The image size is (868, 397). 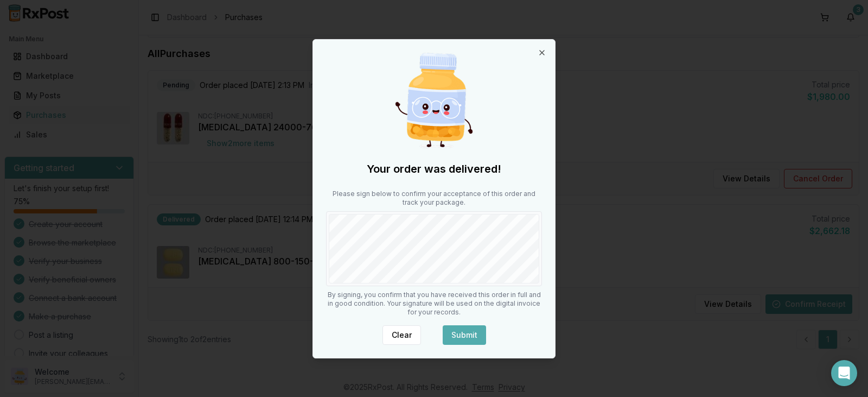 What do you see at coordinates (434, 101) in the screenshot?
I see `img: Happy Pill Bottle` at bounding box center [434, 101].